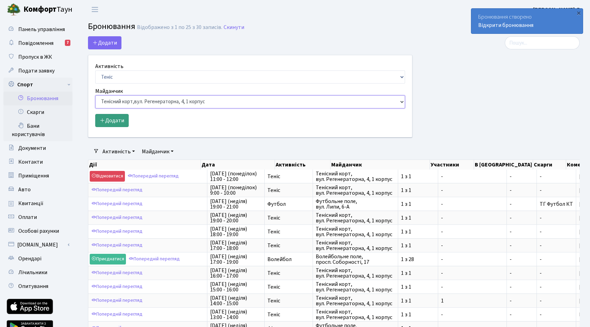  What do you see at coordinates (527, 21) in the screenshot?
I see `div: Бронювання створено` at bounding box center [527, 21].